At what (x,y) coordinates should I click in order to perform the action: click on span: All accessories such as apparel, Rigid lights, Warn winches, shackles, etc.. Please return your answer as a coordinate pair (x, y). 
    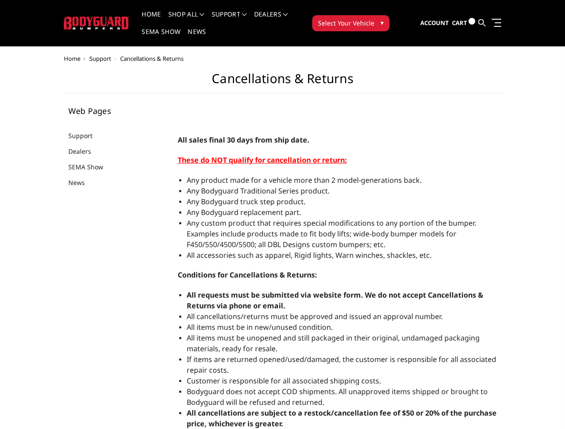
    Looking at the image, I should click on (309, 255).